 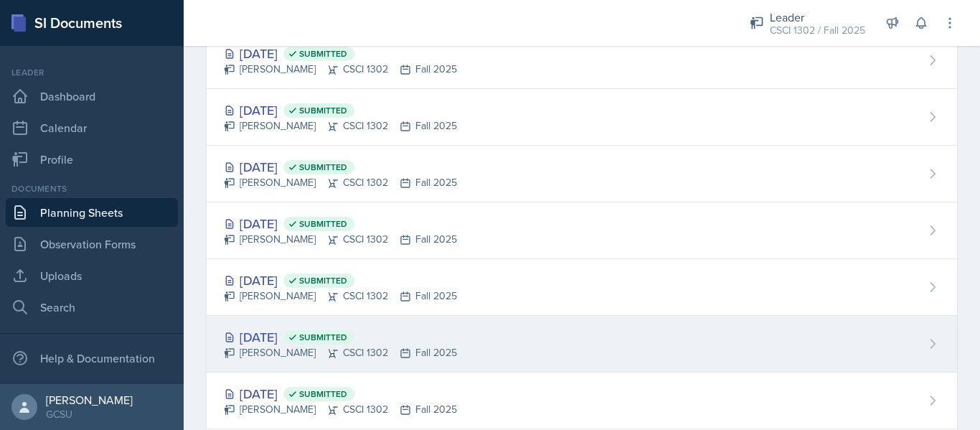 I want to click on div: GCSU, so click(x=89, y=414).